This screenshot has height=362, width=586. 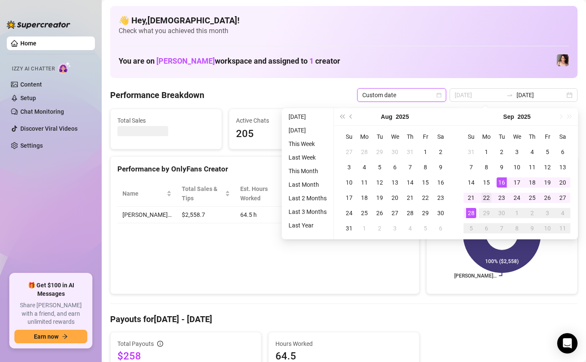 What do you see at coordinates (265, 169) in the screenshot?
I see `div: Performance by OnlyFans Creator` at bounding box center [265, 169].